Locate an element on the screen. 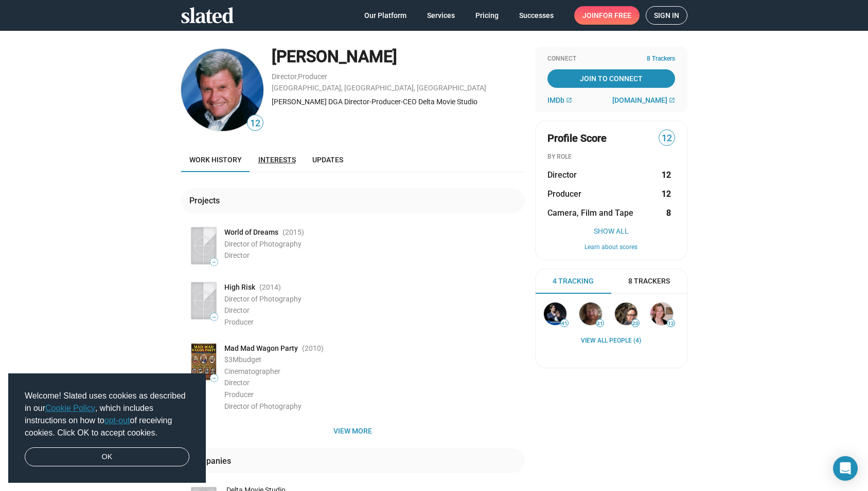 The image size is (868, 491). span: Services is located at coordinates (441, 16).